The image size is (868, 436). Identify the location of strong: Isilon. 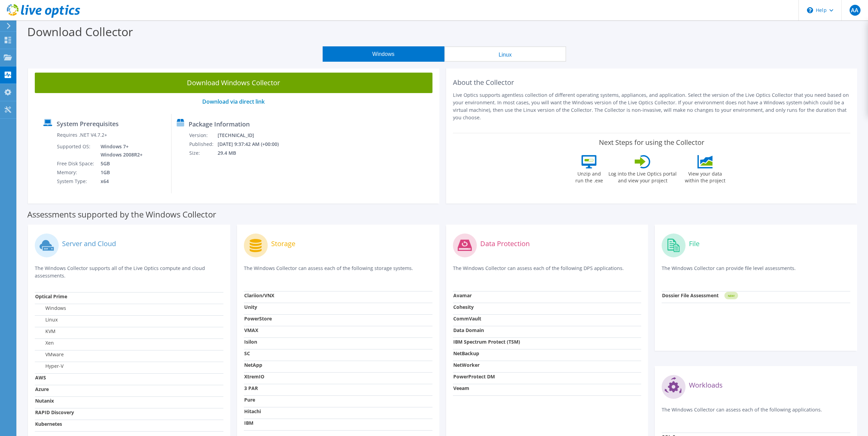
(251, 342).